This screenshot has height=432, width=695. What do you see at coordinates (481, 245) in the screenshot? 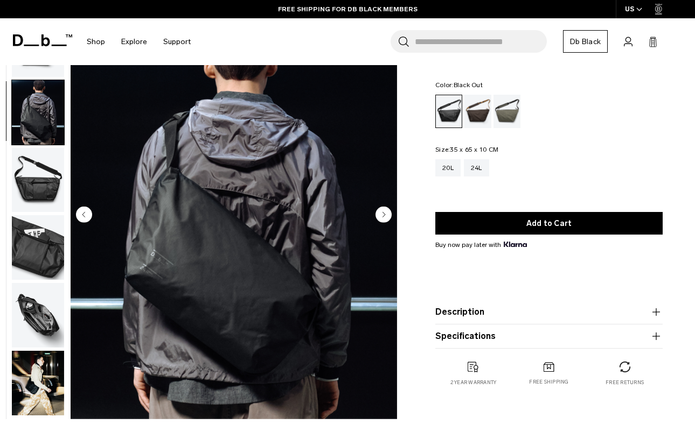
I see `span: Buy now pay later with` at bounding box center [481, 245].